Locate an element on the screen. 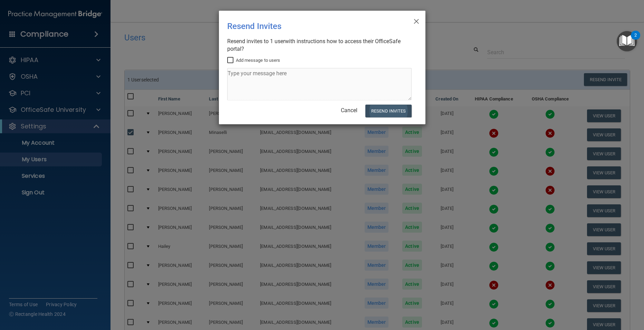 Image resolution: width=644 pixels, height=330 pixels. div: Resend Invites is located at coordinates (308, 26).